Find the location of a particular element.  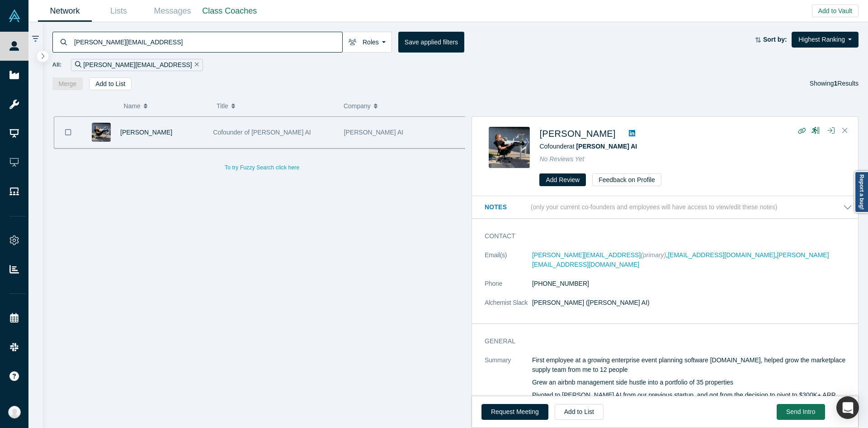

button: Request Meeting is located at coordinates (515, 411).